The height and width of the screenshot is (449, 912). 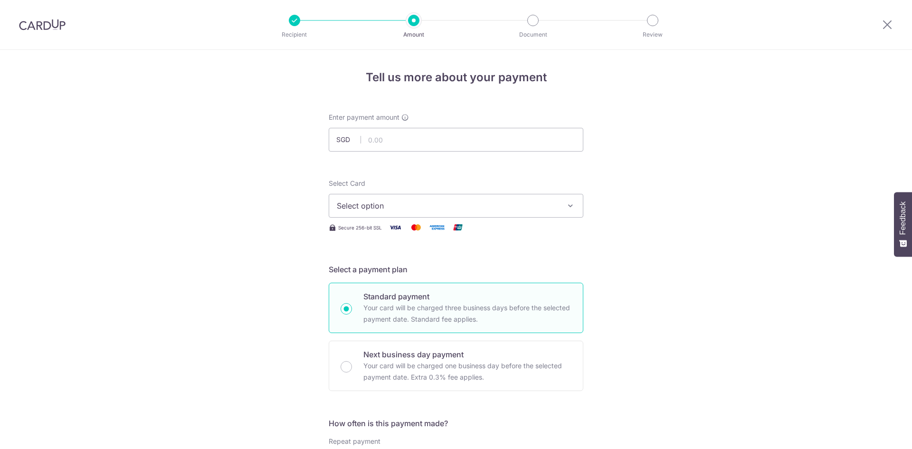 What do you see at coordinates (458, 227) in the screenshot?
I see `img: Union Pay` at bounding box center [458, 227].